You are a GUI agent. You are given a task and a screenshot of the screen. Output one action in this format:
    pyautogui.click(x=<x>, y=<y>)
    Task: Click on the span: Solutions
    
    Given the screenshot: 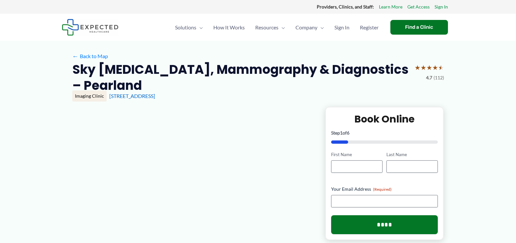 What is the action you would take?
    pyautogui.click(x=186, y=27)
    